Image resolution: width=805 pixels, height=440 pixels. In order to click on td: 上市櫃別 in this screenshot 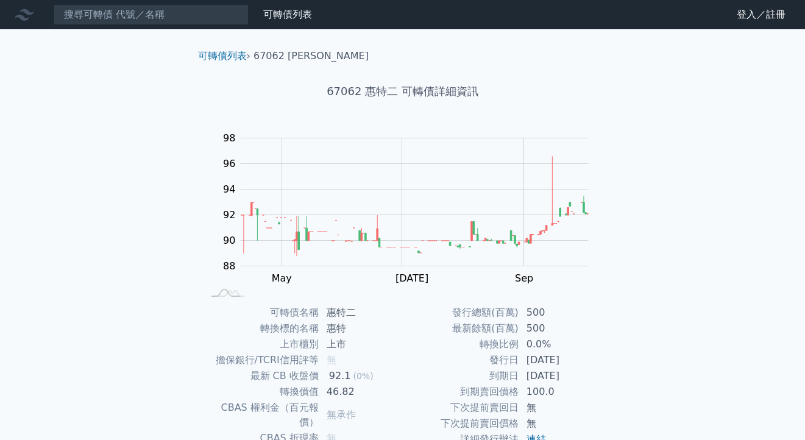, I will do `click(261, 344)`.